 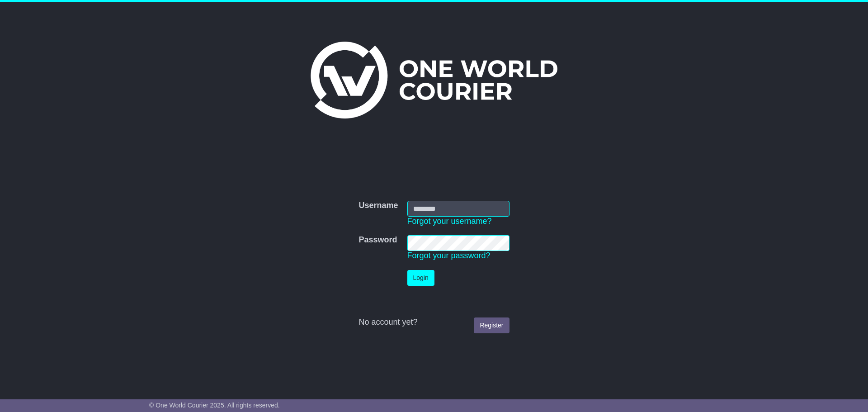 I want to click on img: One World, so click(x=434, y=80).